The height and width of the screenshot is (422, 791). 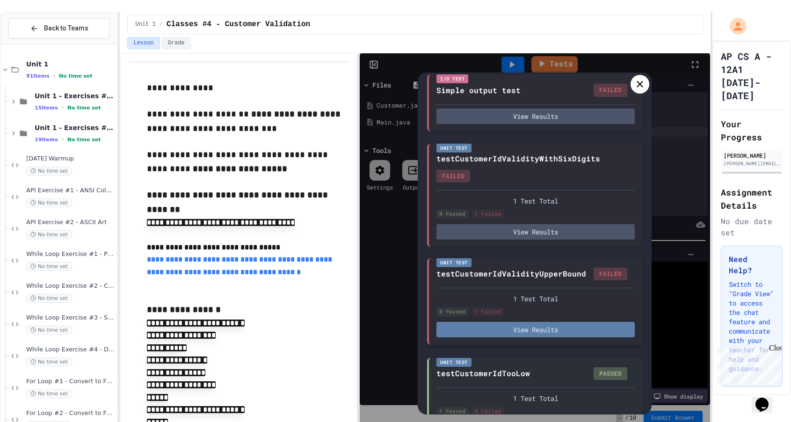 What do you see at coordinates (71, 286) in the screenshot?
I see `span: While Loop Exercise #2 - Countdown` at bounding box center [71, 286].